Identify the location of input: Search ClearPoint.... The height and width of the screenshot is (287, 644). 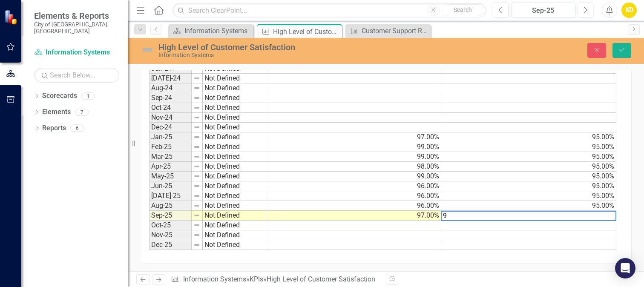
(329, 10).